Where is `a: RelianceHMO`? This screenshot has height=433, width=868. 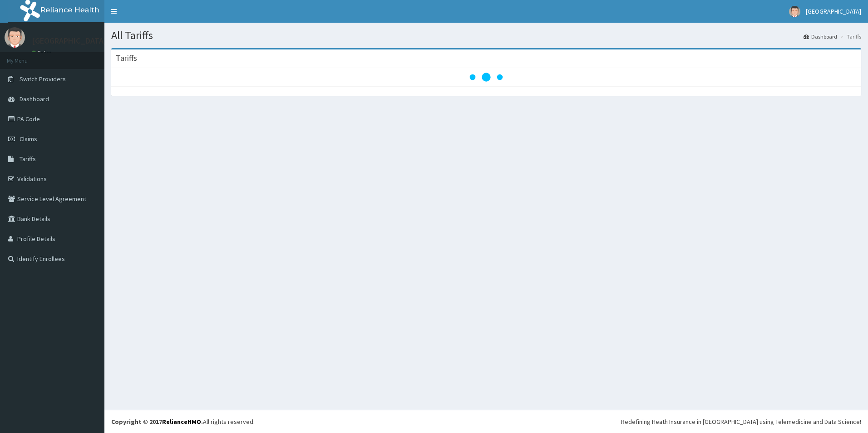
a: RelianceHMO is located at coordinates (182, 421).